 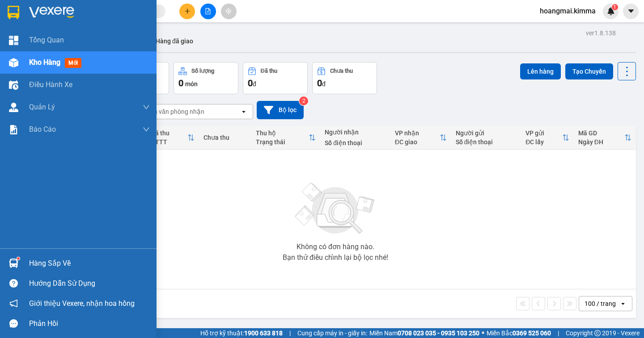 I want to click on strong: 1900 633 818, so click(x=264, y=334).